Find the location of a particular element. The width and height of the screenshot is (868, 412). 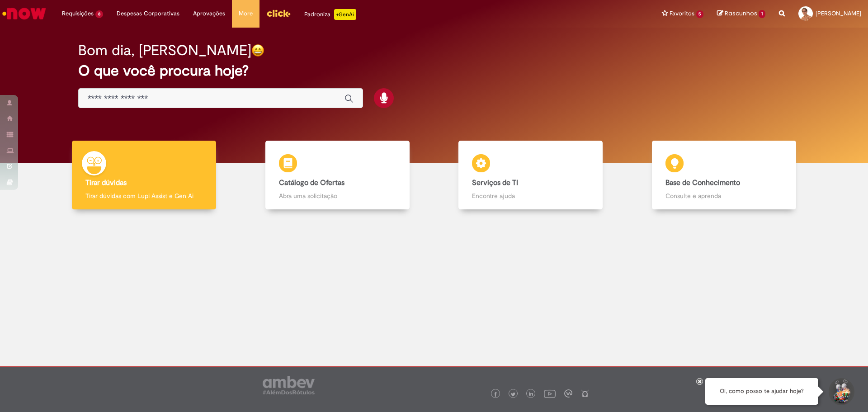

span: Requisições is located at coordinates (78, 14).